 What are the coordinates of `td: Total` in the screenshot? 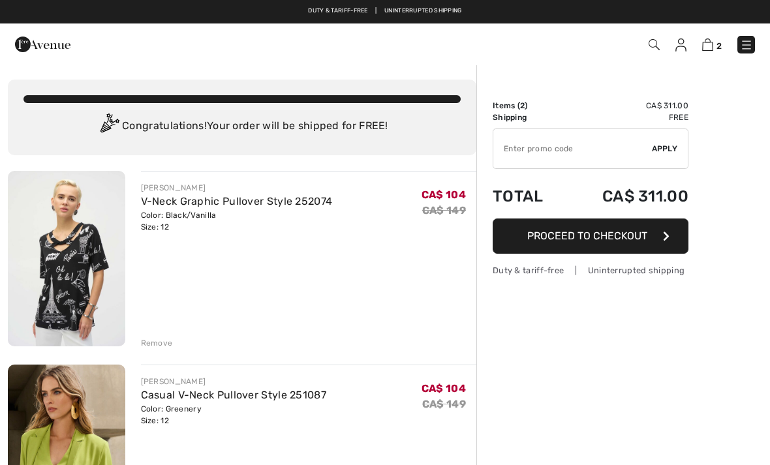 It's located at (529, 196).